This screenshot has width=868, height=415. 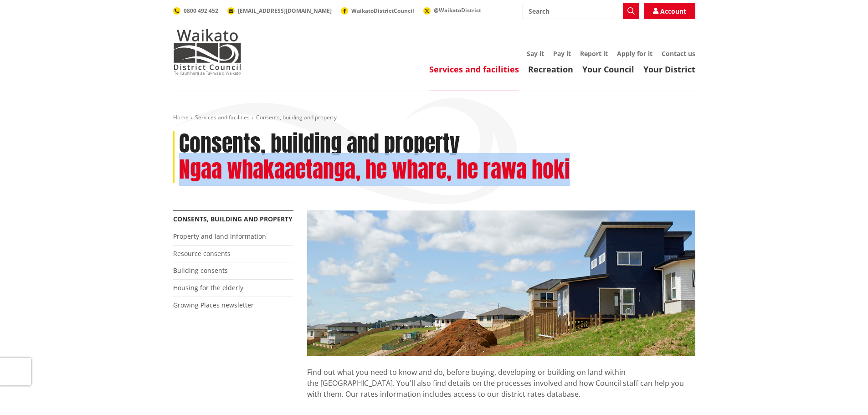 I want to click on a: Report it, so click(x=594, y=53).